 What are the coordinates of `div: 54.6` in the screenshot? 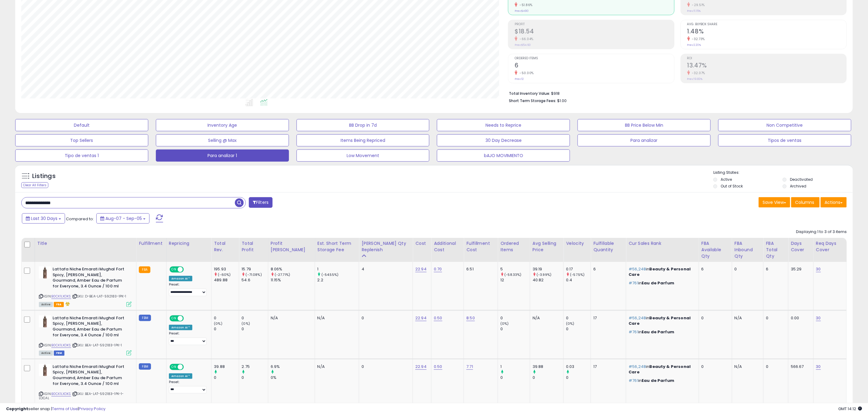 It's located at (255, 280).